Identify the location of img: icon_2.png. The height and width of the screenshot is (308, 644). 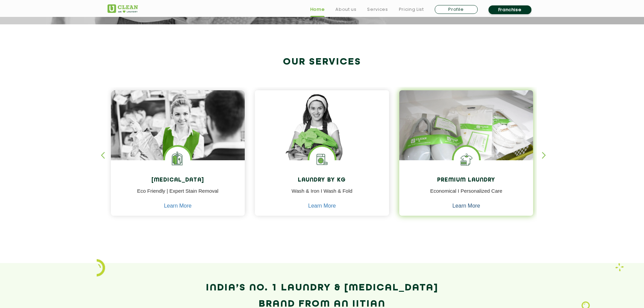
(101, 268).